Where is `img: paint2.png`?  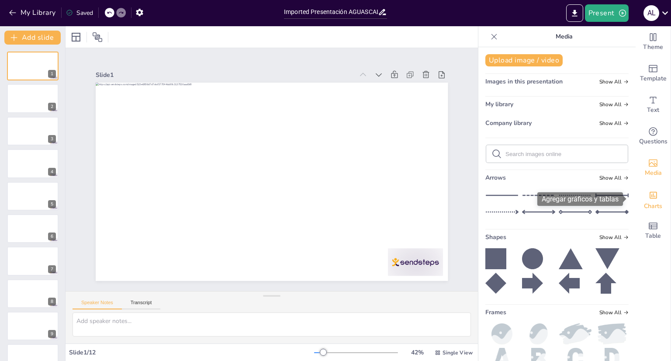
img: paint2.png is located at coordinates (576, 334).